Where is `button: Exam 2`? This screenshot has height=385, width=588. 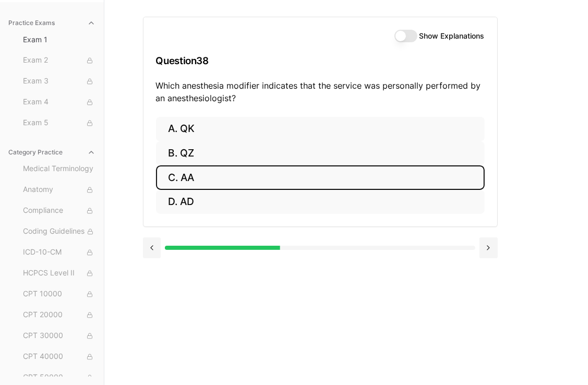 button: Exam 2 is located at coordinates (59, 61).